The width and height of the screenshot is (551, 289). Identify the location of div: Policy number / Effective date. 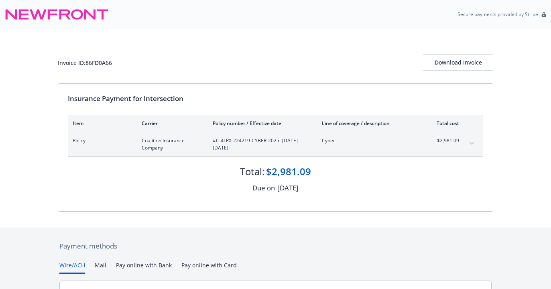
(261, 123).